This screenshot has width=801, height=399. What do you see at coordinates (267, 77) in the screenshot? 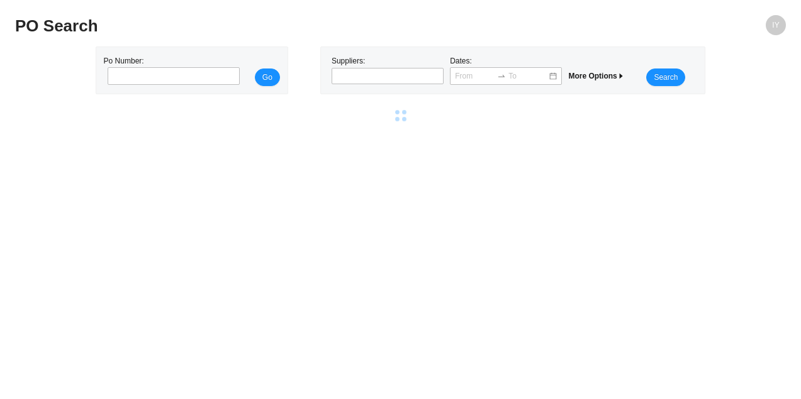
I see `button: Go` at bounding box center [267, 77].